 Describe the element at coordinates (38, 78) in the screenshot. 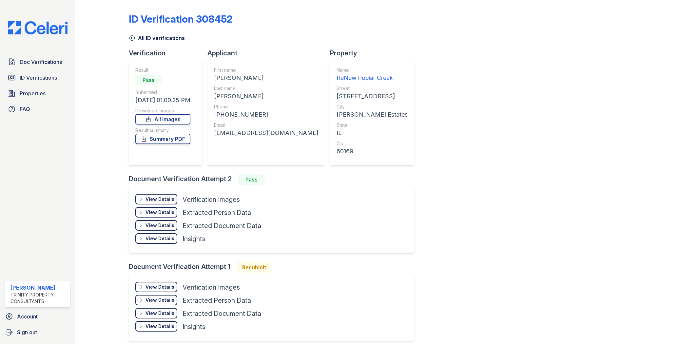

I see `a: ID Verifications` at that location.